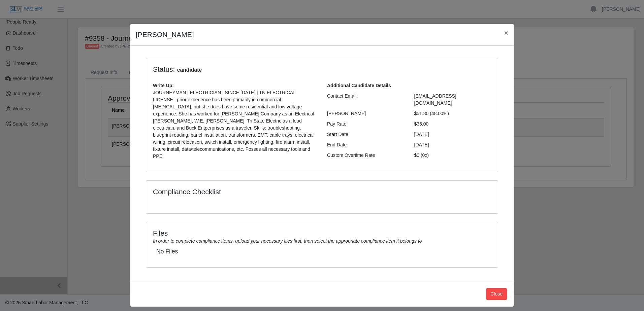 The image size is (644, 311). What do you see at coordinates (359, 86) in the screenshot?
I see `b: Additional Candidate Details` at bounding box center [359, 86].